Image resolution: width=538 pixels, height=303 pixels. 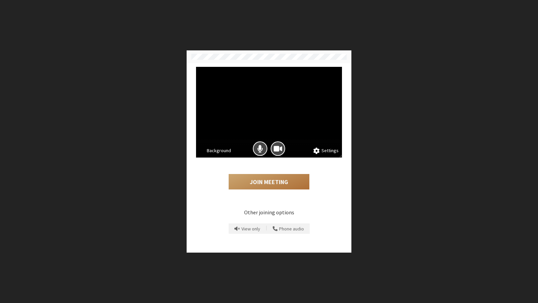 I want to click on button: Use your phone for mic and speaker while you view the meeting on this device., so click(x=288, y=229).